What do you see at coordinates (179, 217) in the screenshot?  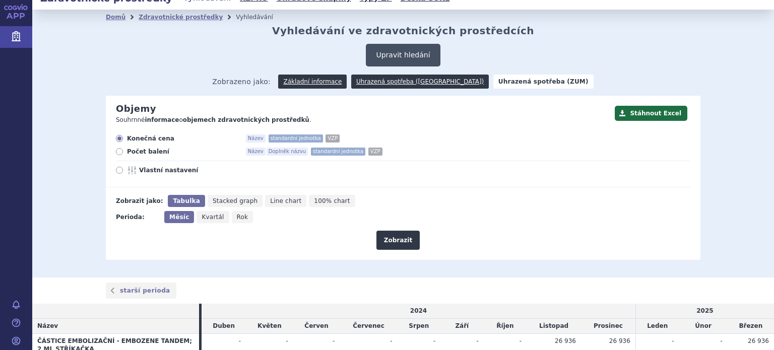 I see `span: Měsíc` at bounding box center [179, 217].